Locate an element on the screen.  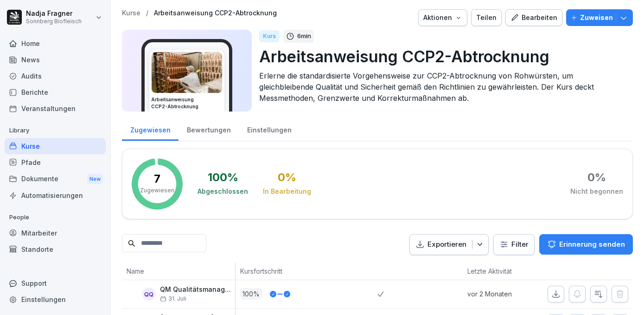
p: Zugewiesen is located at coordinates (157, 191).